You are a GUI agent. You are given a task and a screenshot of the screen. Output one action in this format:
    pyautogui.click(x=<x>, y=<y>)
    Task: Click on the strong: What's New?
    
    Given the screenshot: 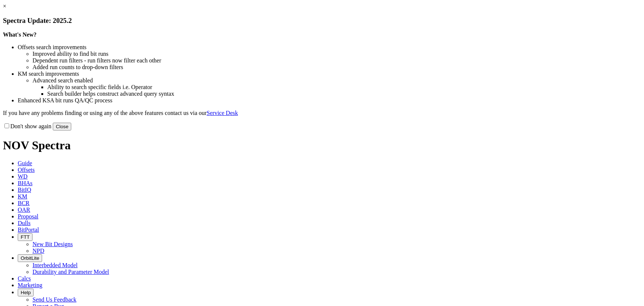 What is the action you would take?
    pyautogui.click(x=20, y=35)
    